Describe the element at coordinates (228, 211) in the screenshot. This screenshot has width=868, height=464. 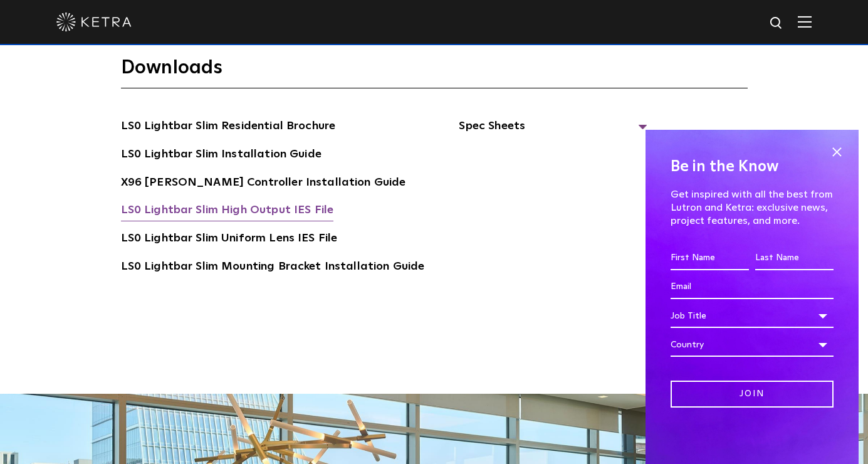
I see `a: LS0 Lightbar Slim High Output IES File` at that location.